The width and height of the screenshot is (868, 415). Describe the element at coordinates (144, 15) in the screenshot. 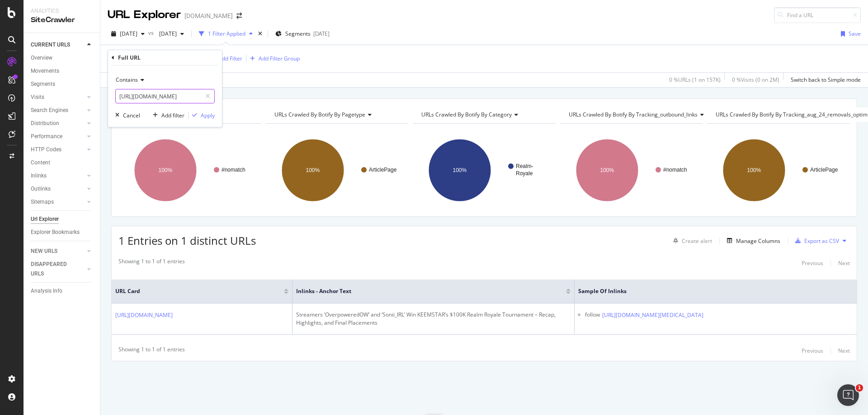

I see `div: URL Explorer` at that location.